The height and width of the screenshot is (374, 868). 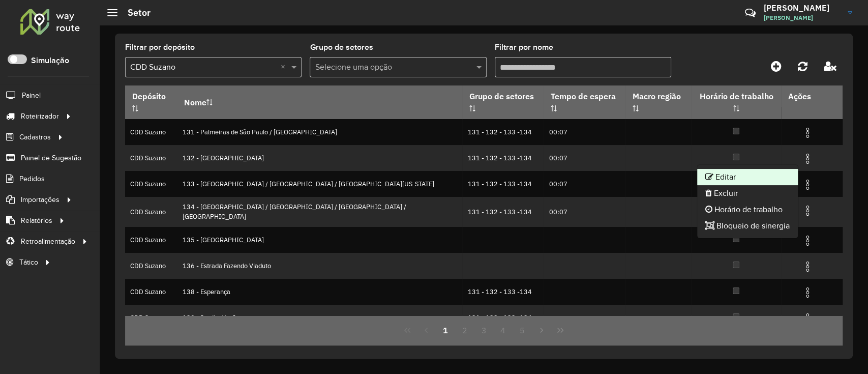 I want to click on button: 5, so click(x=522, y=330).